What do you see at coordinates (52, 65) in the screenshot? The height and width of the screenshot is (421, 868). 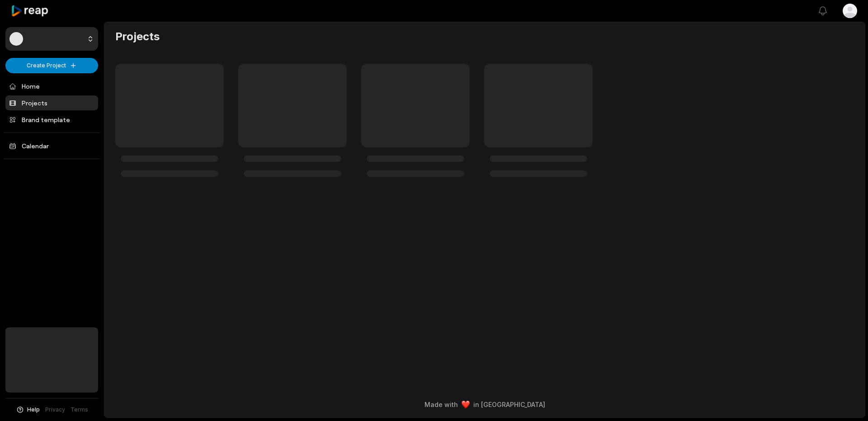 I see `button: Create Project` at bounding box center [52, 65].